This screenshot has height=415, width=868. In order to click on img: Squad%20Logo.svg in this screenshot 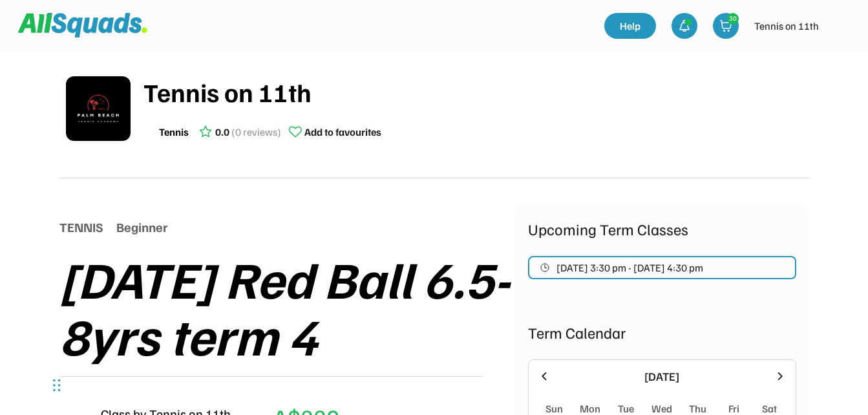, I will do `click(83, 25)`.